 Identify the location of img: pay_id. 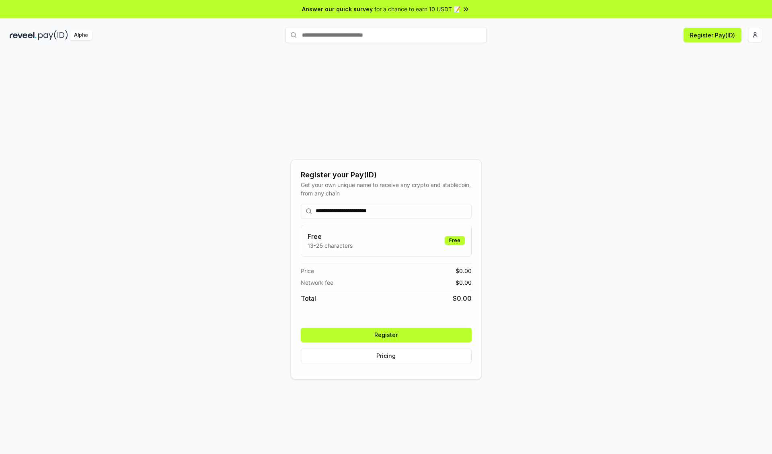
(53, 35).